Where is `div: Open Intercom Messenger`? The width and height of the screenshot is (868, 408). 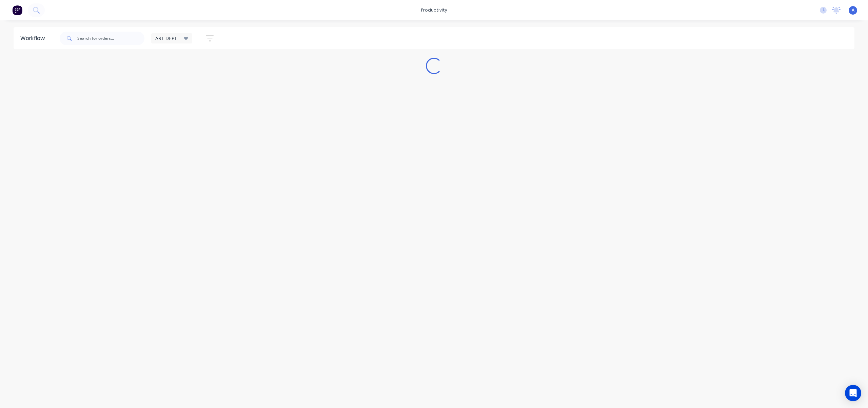
div: Open Intercom Messenger is located at coordinates (853, 393).